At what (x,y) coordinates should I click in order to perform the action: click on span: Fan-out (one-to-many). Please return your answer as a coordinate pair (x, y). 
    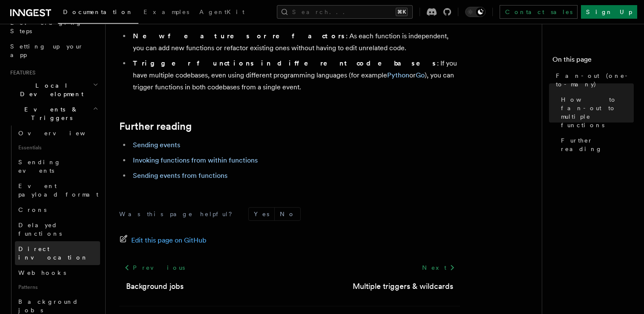
    Looking at the image, I should click on (595, 80).